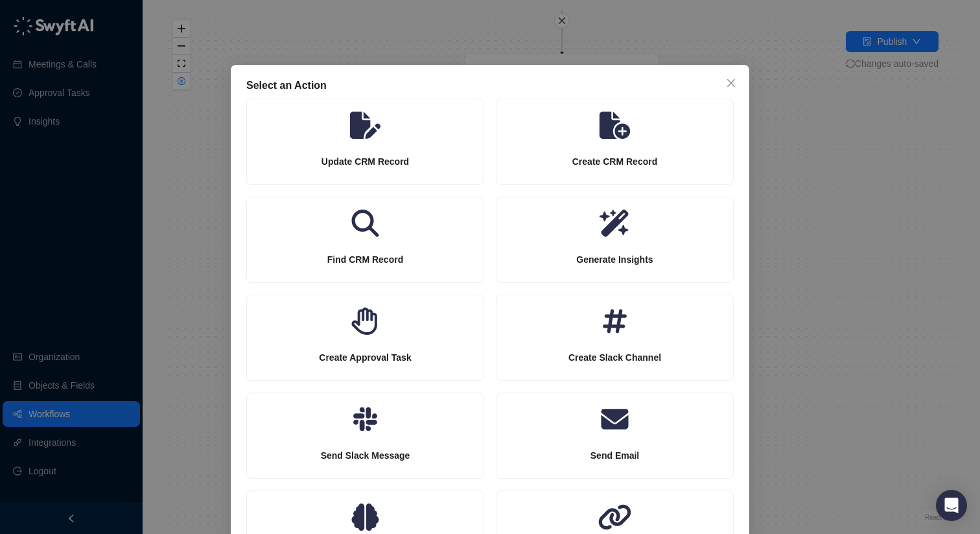 This screenshot has width=980, height=534. What do you see at coordinates (365, 455) in the screenshot?
I see `strong: Send Slack Message` at bounding box center [365, 455].